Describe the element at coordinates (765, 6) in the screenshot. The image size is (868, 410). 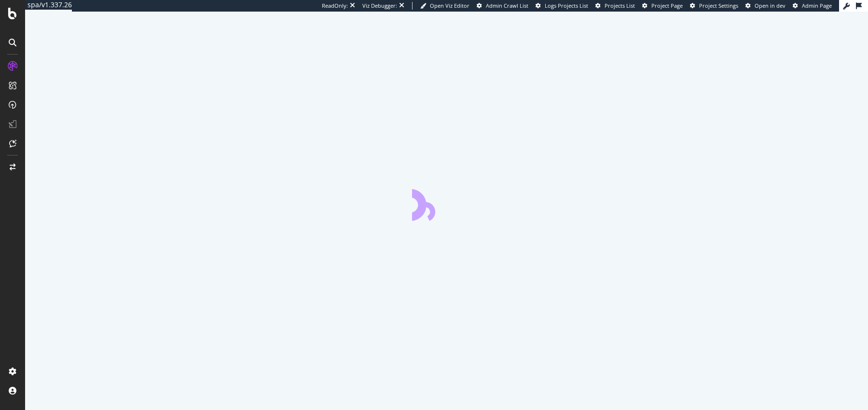
I see `a: Open in dev` at that location.